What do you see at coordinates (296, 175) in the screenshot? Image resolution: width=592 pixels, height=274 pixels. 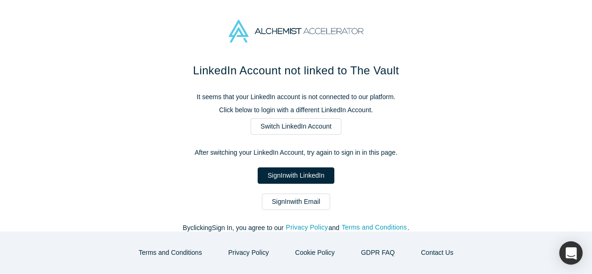 I see `a: SignInwith LinkedIn` at bounding box center [296, 175].